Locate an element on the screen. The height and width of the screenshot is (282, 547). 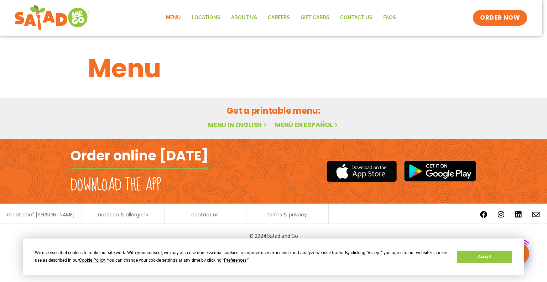
a: GIFT CARDS is located at coordinates (315, 18).